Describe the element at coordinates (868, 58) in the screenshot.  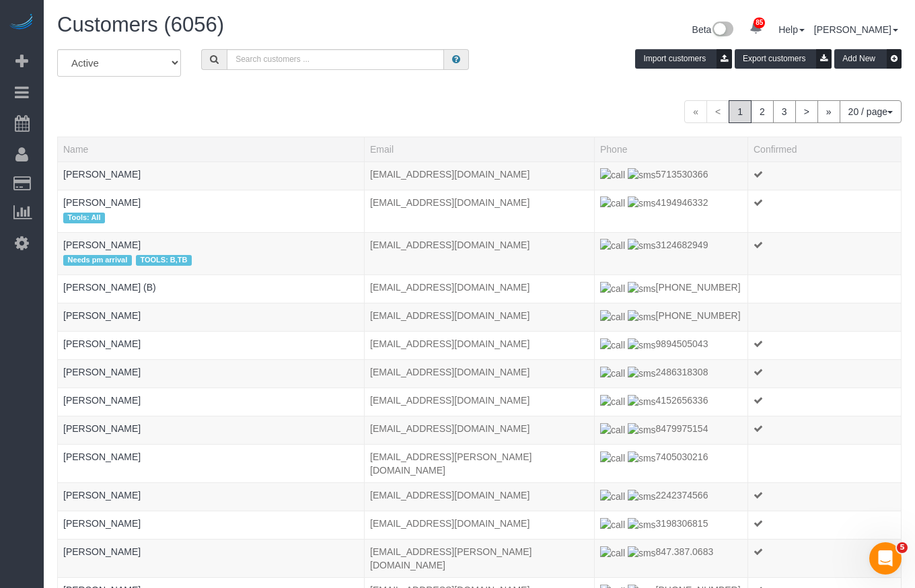
I see `button: Add New` at that location.